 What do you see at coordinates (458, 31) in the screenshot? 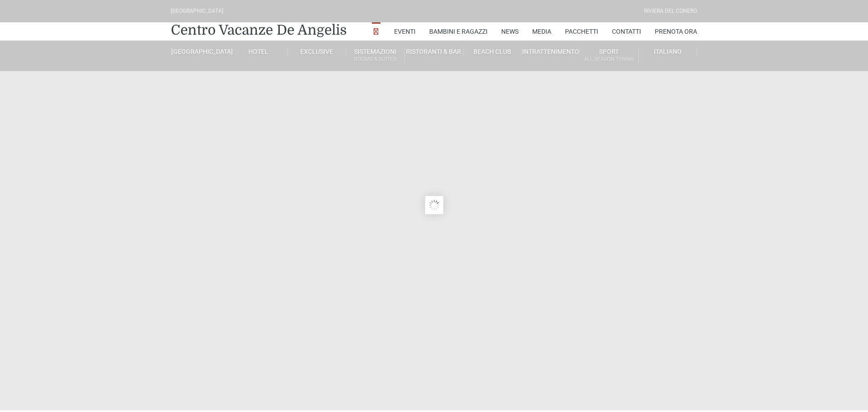
I see `a: Bambini e Ragazzi` at bounding box center [458, 31].